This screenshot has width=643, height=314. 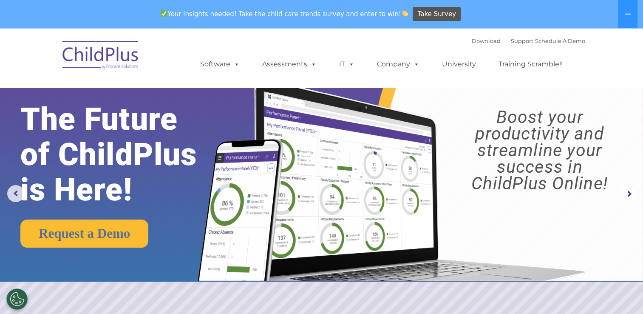 What do you see at coordinates (17, 299) in the screenshot?
I see `button: Cookies Settings` at bounding box center [17, 299].